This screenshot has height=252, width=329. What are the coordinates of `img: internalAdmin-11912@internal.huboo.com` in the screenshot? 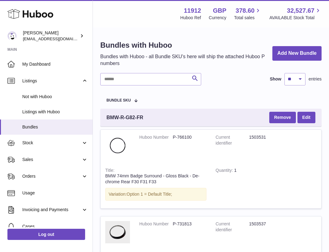 It's located at (12, 36).